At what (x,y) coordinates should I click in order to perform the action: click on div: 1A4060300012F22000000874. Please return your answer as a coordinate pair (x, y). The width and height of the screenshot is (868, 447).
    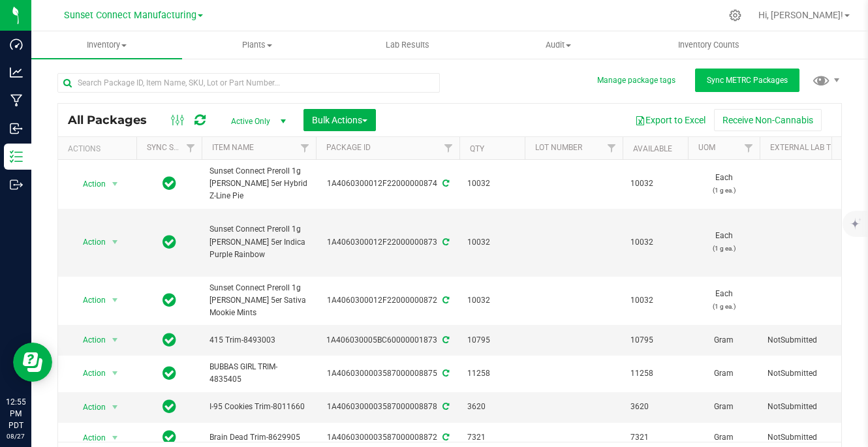
    Looking at the image, I should click on (387, 183).